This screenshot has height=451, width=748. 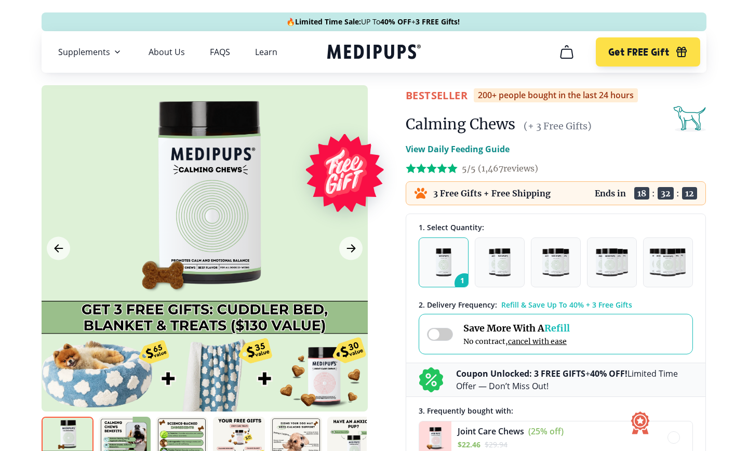 I want to click on span: 3 . Frequently bought with:, so click(x=466, y=411).